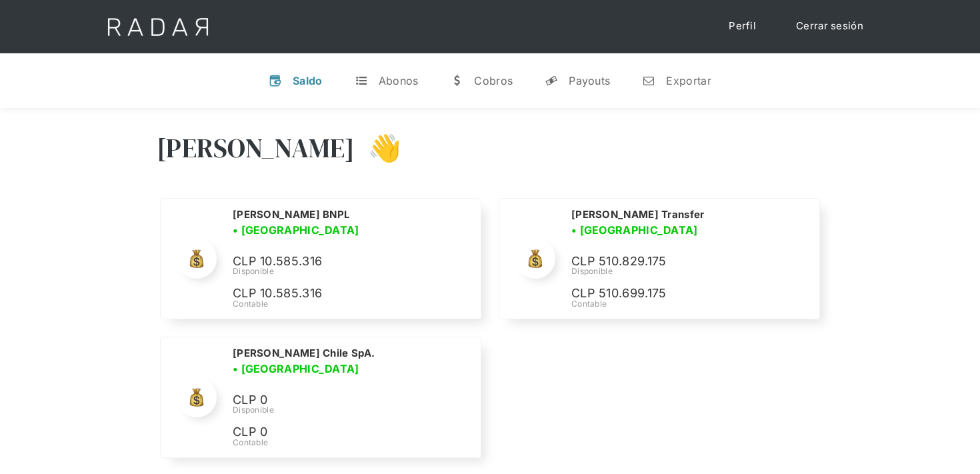 The height and width of the screenshot is (474, 980). I want to click on div: Exportar, so click(688, 81).